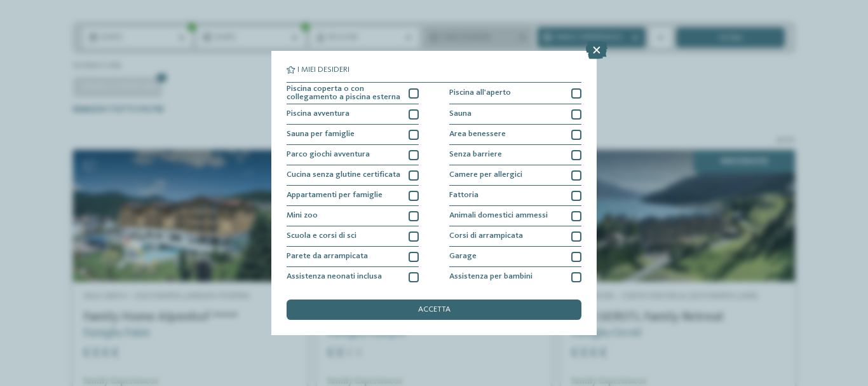 The height and width of the screenshot is (386, 868). I want to click on span: Piscina all'aperto, so click(480, 93).